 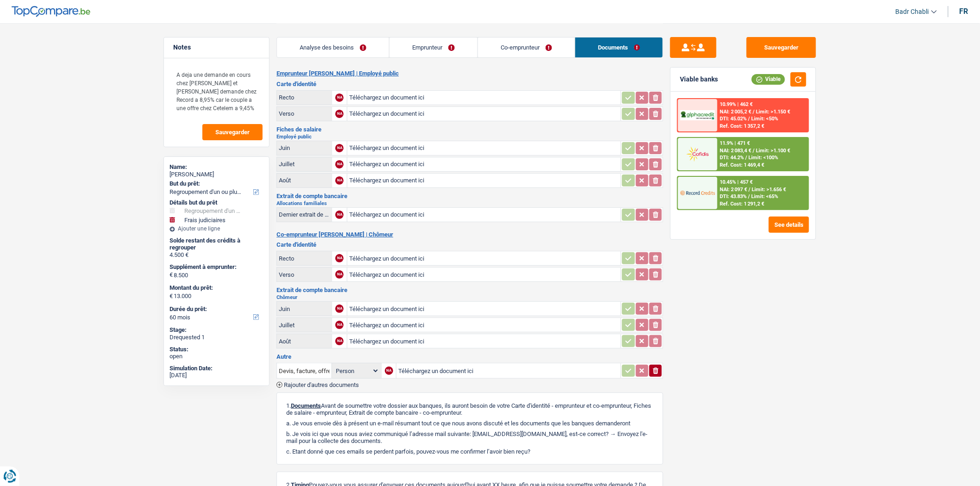 I want to click on div: Détails but du prêt, so click(x=216, y=203).